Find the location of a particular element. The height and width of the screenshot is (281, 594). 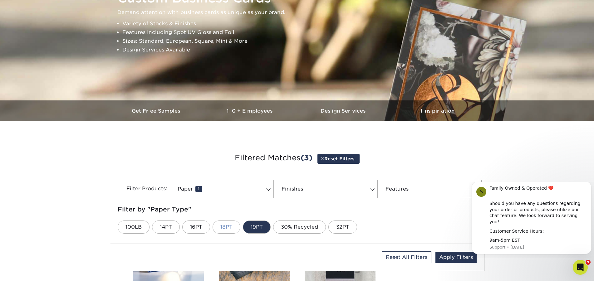

a: Features is located at coordinates (432, 189).